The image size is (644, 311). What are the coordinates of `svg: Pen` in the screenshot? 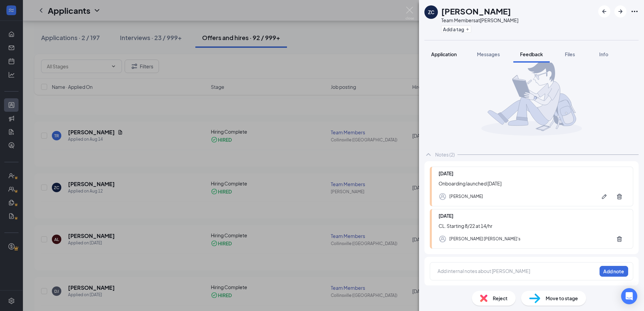 It's located at (604, 197).